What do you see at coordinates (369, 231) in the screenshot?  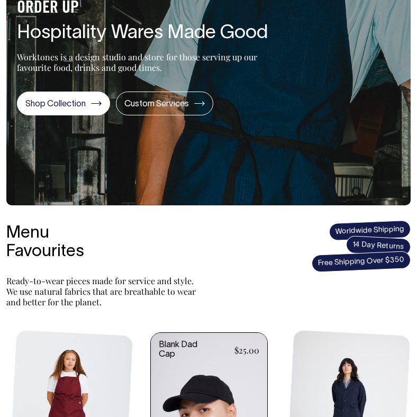 I see `span: Worldwide Shipping` at bounding box center [369, 231].